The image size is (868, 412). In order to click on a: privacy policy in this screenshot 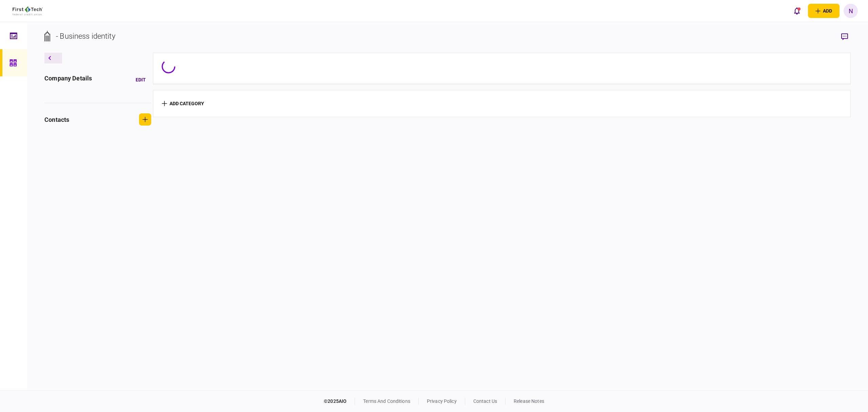, I will do `click(441, 401)`.